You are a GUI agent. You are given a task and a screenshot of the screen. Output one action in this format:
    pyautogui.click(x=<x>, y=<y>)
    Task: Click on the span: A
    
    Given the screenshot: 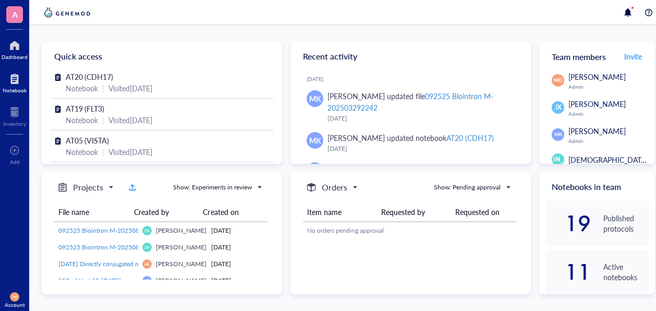 What is the action you would take?
    pyautogui.click(x=15, y=14)
    